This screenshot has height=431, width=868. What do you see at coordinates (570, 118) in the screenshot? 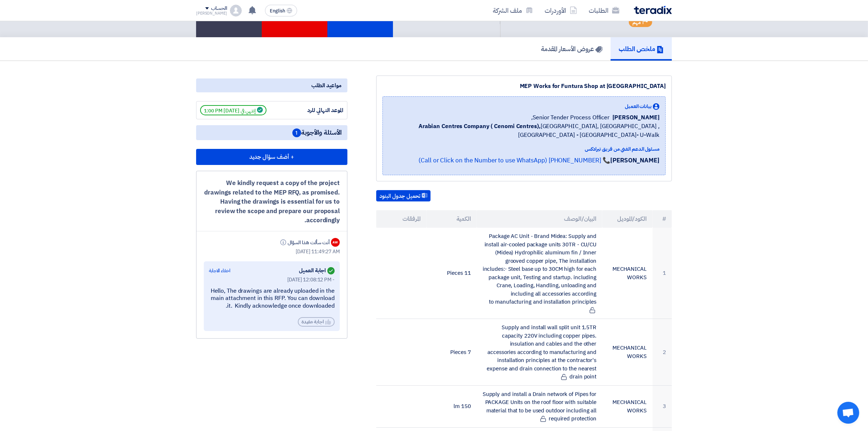
I see `span: Senior Tender Process Officer,` at bounding box center [570, 118].